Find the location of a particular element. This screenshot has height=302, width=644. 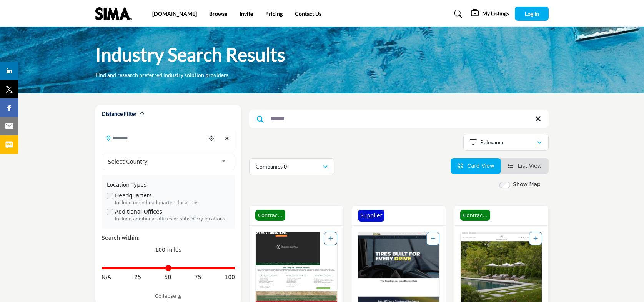

div: Location Types is located at coordinates (168, 185).